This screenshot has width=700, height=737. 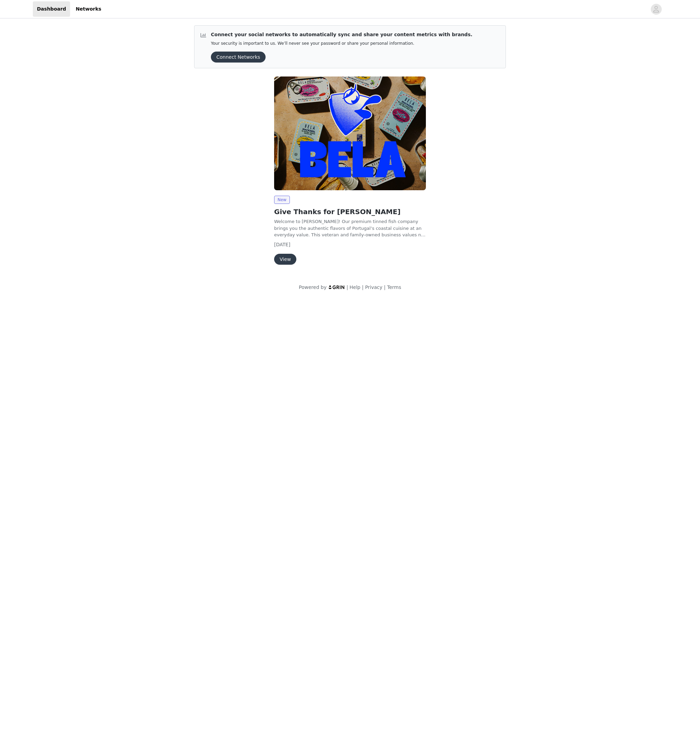 I want to click on span: New, so click(x=282, y=200).